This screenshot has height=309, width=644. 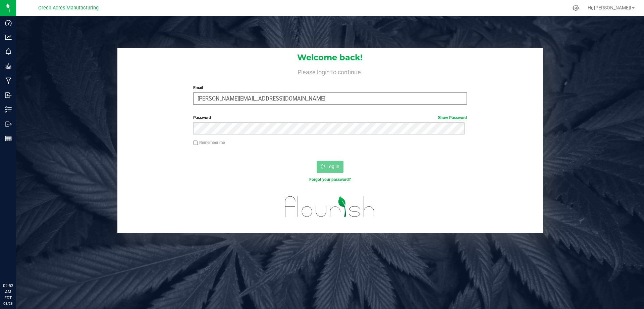 I want to click on inline-svg: Dashboard, so click(x=9, y=23).